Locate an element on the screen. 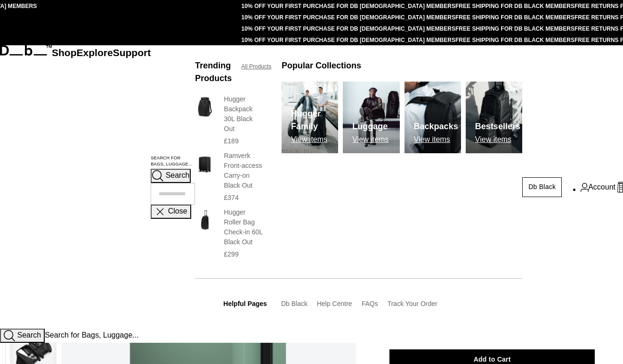 The height and width of the screenshot is (364, 623). a: Explore is located at coordinates (95, 52).